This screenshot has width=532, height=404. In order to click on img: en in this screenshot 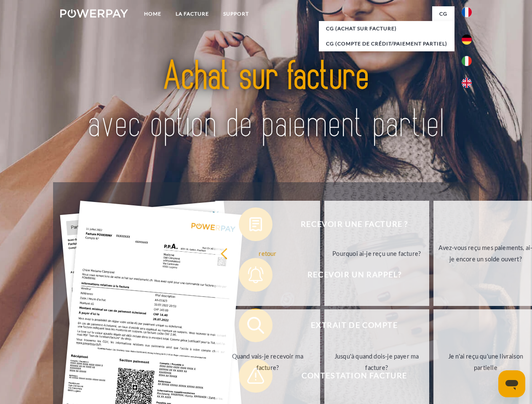, I will do `click(467, 83)`.